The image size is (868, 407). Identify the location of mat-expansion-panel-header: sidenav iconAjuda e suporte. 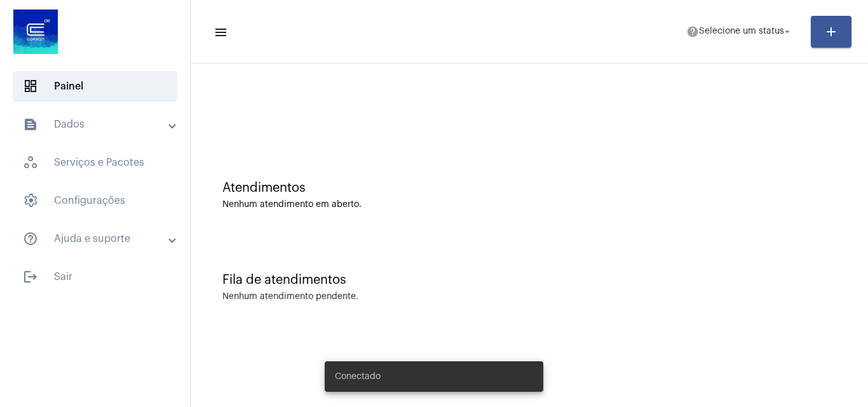
(99, 238).